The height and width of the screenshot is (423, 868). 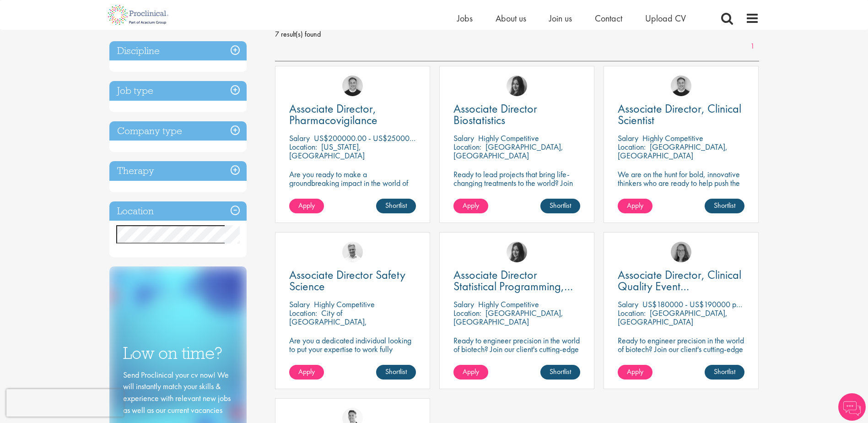 What do you see at coordinates (752, 46) in the screenshot?
I see `a: 1` at bounding box center [752, 46].